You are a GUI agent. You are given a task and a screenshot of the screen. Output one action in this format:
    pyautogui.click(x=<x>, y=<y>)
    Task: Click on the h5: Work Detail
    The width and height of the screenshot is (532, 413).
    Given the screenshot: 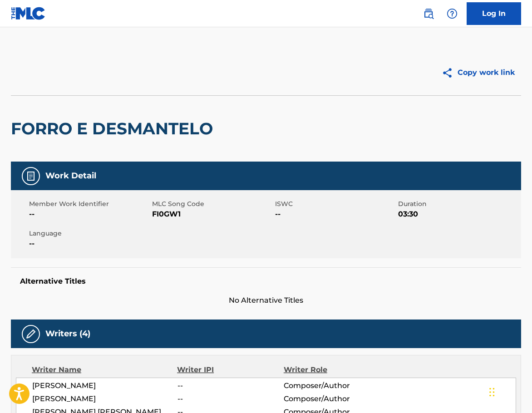 What is the action you would take?
    pyautogui.click(x=70, y=176)
    